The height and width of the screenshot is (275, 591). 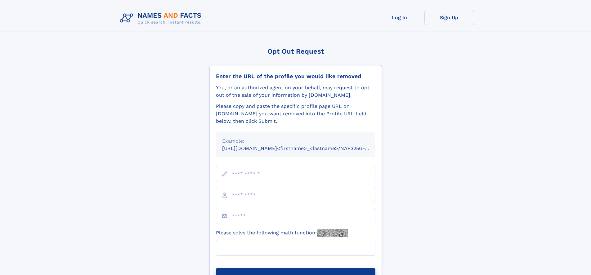 What do you see at coordinates (295, 51) in the screenshot?
I see `div: Opt Out Request` at bounding box center [295, 51].